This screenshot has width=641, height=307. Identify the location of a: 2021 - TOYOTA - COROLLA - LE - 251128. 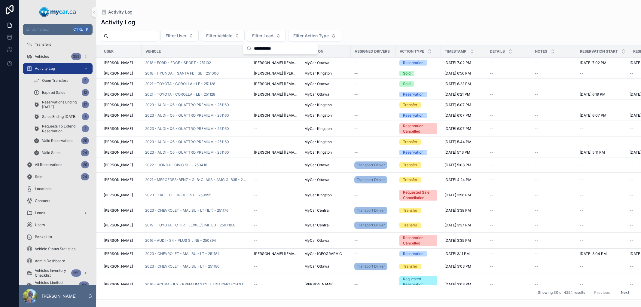
(180, 94).